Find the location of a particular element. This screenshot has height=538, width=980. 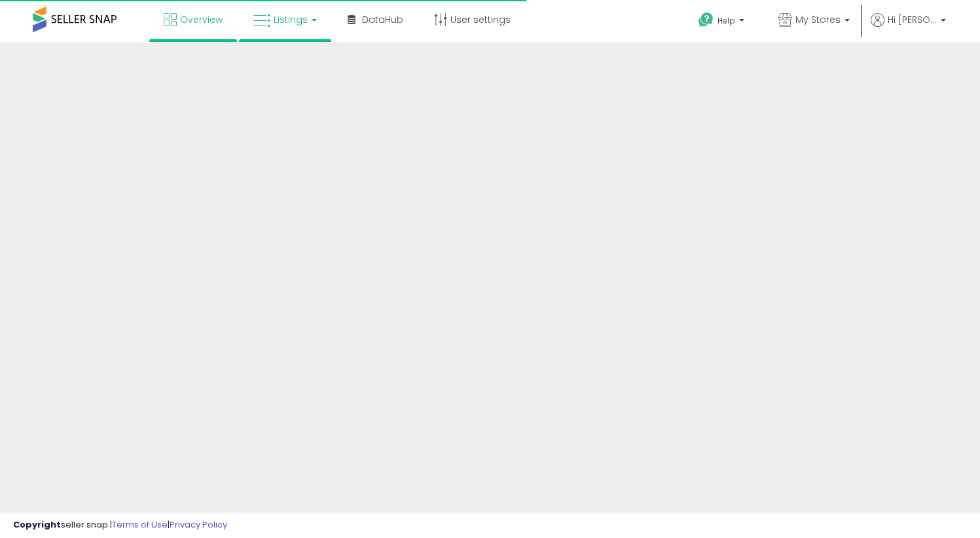

span: Listings is located at coordinates (290, 20).